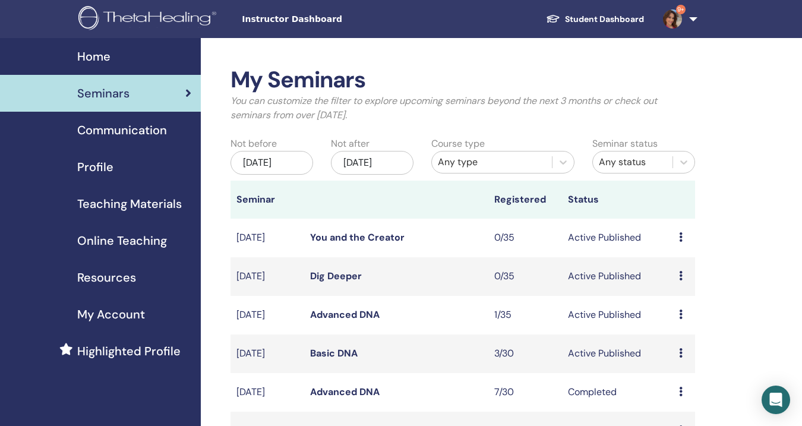 The width and height of the screenshot is (802, 426). What do you see at coordinates (553, 18) in the screenshot?
I see `img: graduation-cap-white.svg` at bounding box center [553, 18].